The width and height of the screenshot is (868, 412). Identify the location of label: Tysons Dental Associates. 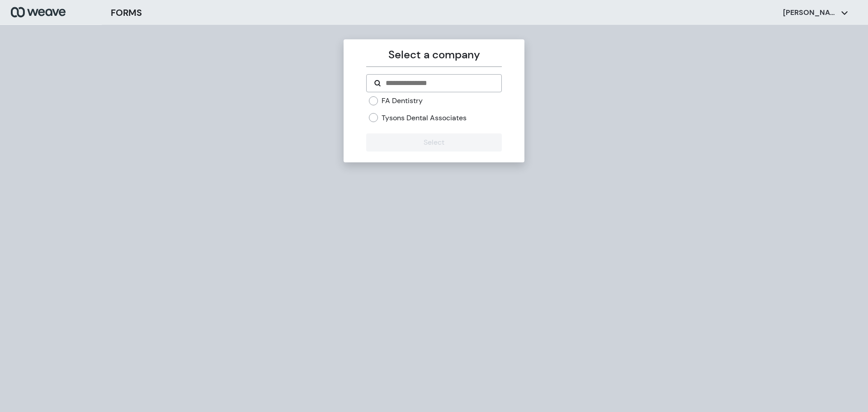
(424, 119).